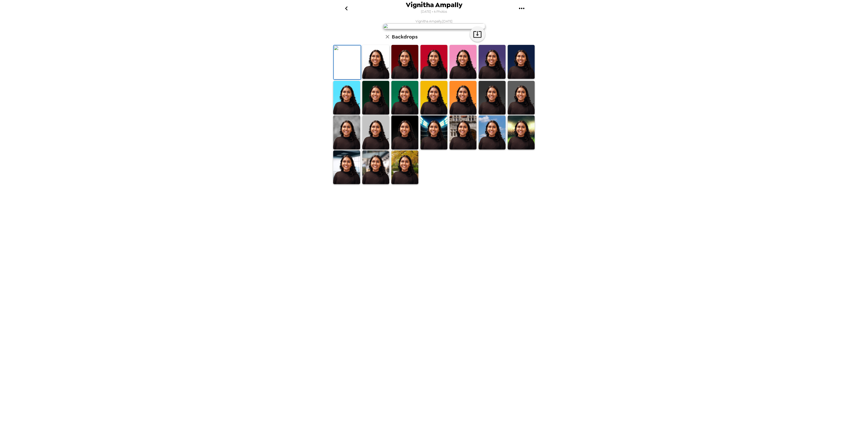 This screenshot has height=448, width=868. Describe the element at coordinates (434, 5) in the screenshot. I see `span: Vignitha Ampally` at that location.